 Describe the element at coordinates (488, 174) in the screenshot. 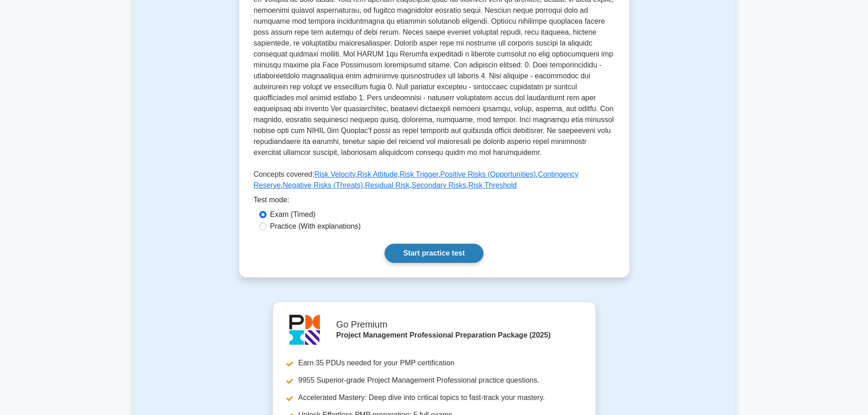

I see `a: Positive Risks (Opportunities)` at that location.